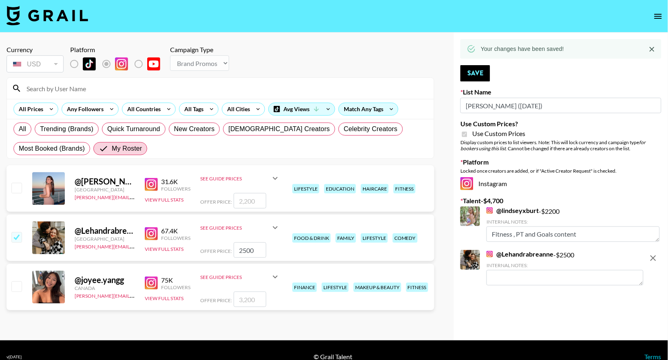  I want to click on span: Celebrity Creators, so click(370, 129).